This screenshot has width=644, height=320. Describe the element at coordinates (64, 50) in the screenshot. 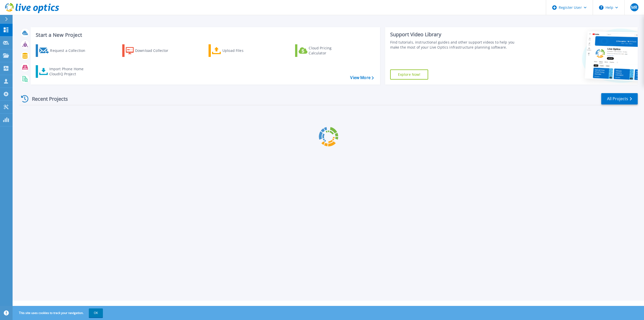

I see `a: Request a Collection` at that location.